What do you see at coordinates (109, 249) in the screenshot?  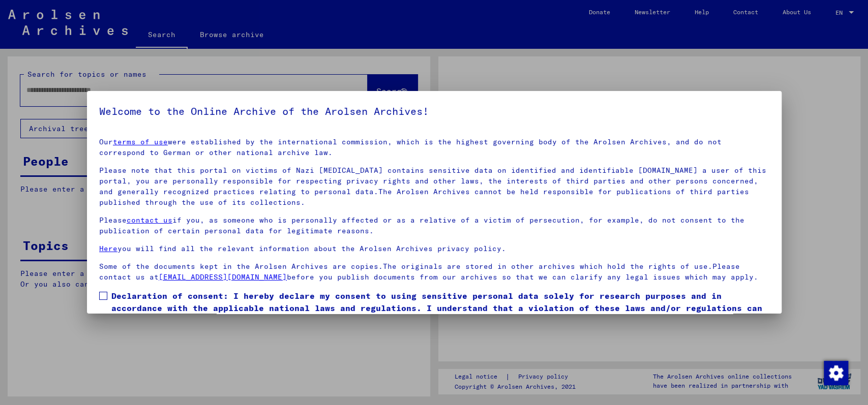 I see `a: Here` at bounding box center [109, 249].